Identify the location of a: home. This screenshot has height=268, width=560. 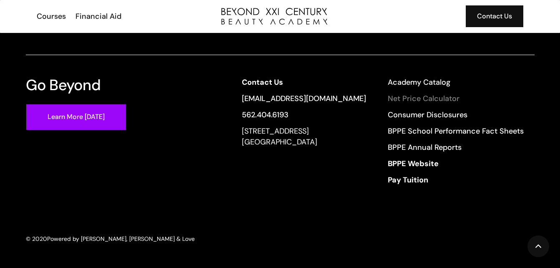
(274, 16).